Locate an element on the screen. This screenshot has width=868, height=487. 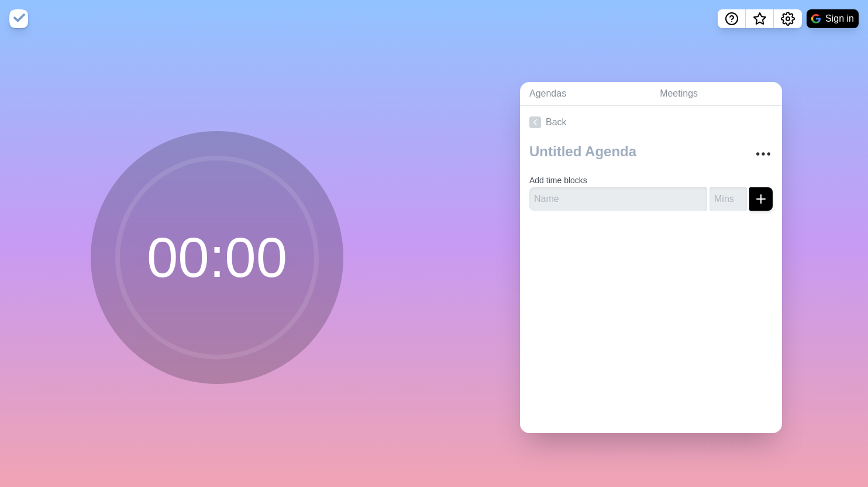
button: More is located at coordinates (763, 154).